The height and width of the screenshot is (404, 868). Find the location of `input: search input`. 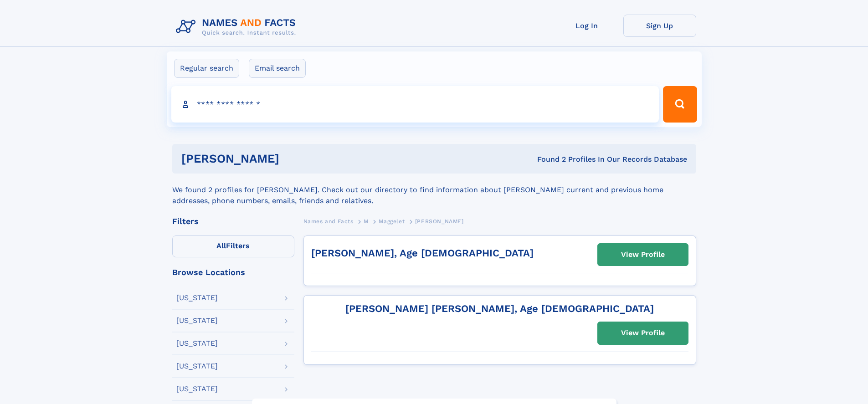

input: search input is located at coordinates (415, 104).